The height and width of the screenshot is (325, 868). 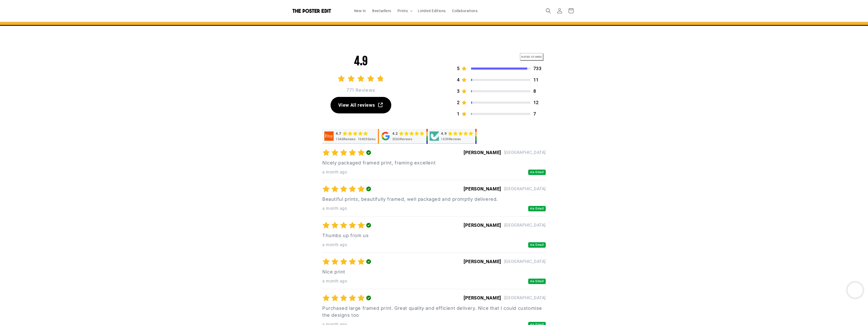 What do you see at coordinates (366, 139) in the screenshot?
I see `div: 10400 Sales` at bounding box center [366, 139].